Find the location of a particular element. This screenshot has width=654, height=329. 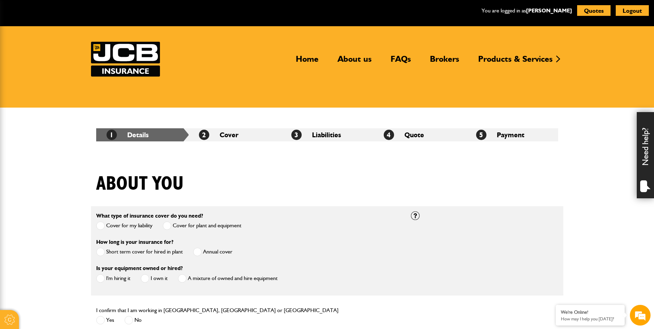

span: 4 is located at coordinates (389, 135).